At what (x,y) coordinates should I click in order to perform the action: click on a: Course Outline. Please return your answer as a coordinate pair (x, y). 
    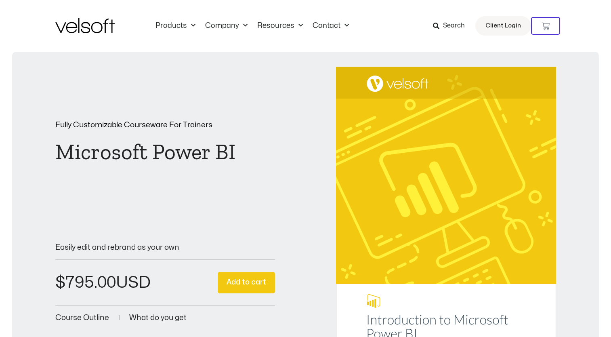
    Looking at the image, I should click on (82, 317).